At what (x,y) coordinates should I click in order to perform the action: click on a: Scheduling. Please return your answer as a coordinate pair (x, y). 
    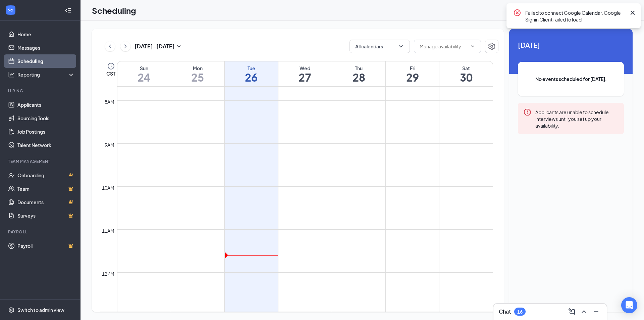
    Looking at the image, I should click on (46, 61).